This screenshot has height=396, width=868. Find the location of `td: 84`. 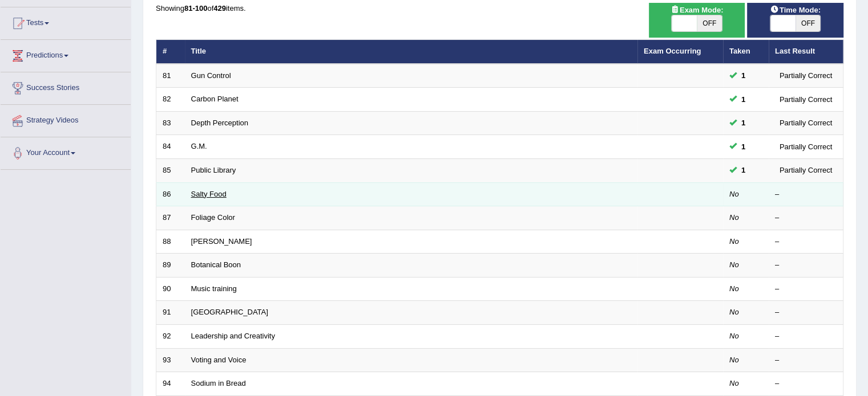

td: 84 is located at coordinates (171, 147).